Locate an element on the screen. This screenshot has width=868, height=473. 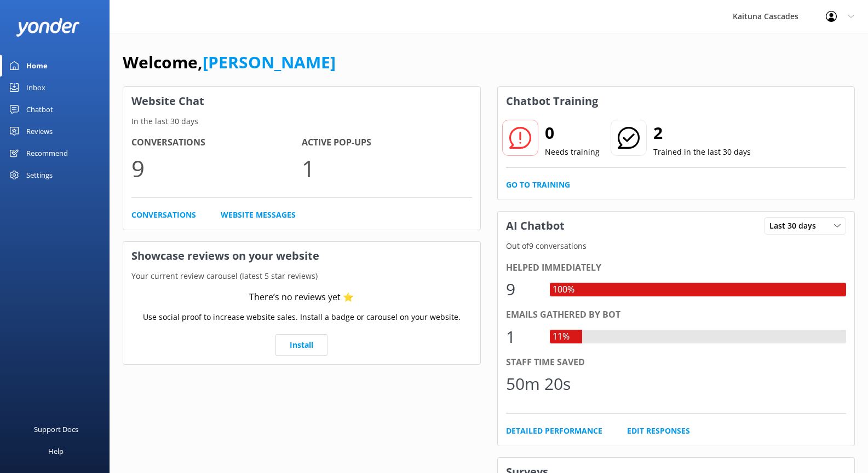
a: Install is located at coordinates (301, 345).